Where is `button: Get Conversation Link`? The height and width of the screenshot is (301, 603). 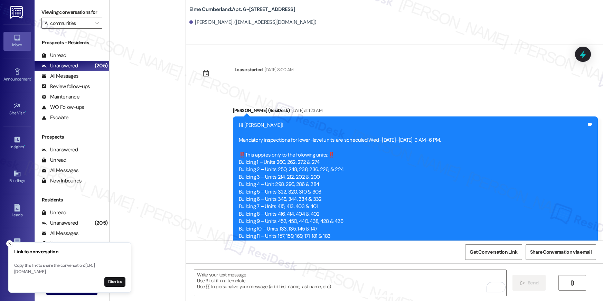
button: Get Conversation Link is located at coordinates (493, 252).